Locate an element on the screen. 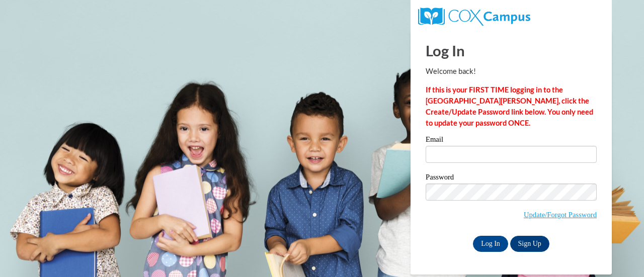  label: Password is located at coordinates (511, 178).